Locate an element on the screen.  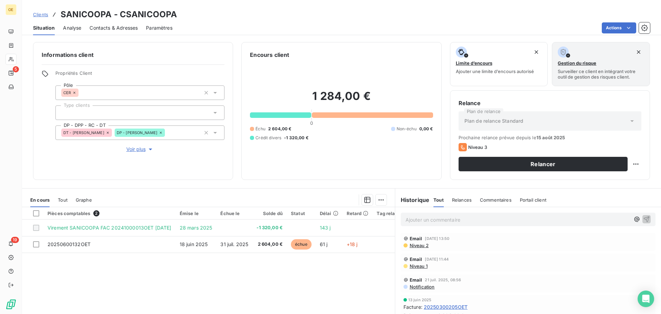
span: Graphe is located at coordinates (84, 200).